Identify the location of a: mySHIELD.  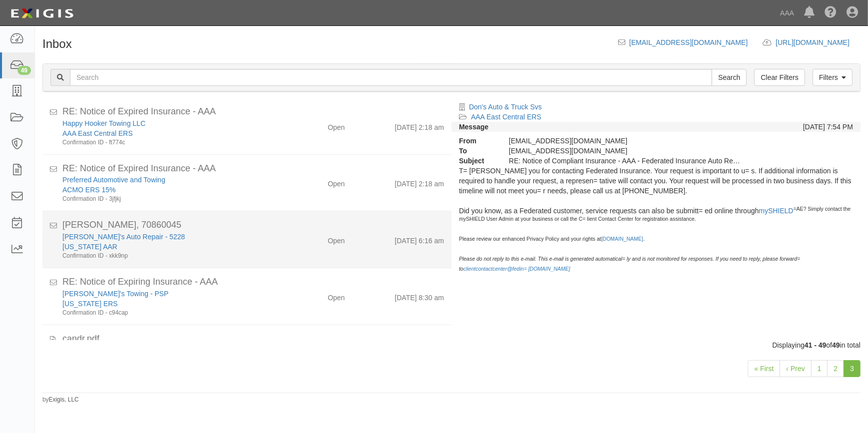
(776, 211).